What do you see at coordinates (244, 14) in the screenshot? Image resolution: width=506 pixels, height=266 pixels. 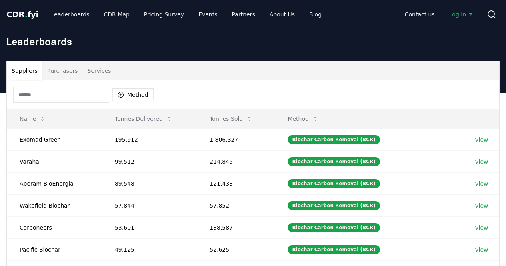 I see `a: Partners` at bounding box center [244, 14].